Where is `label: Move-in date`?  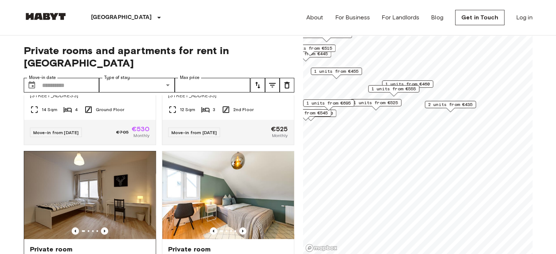
label: Move-in date is located at coordinates (42, 78).